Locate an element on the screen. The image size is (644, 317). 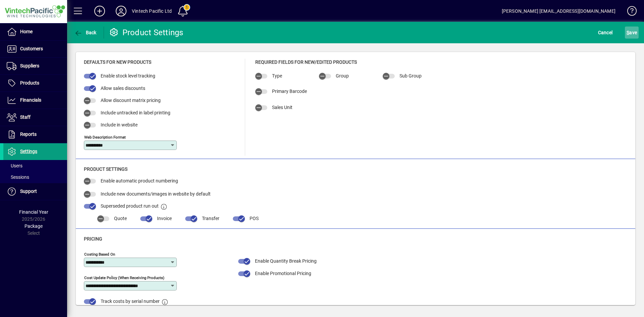
span: Defaults for new products is located at coordinates (118, 62).